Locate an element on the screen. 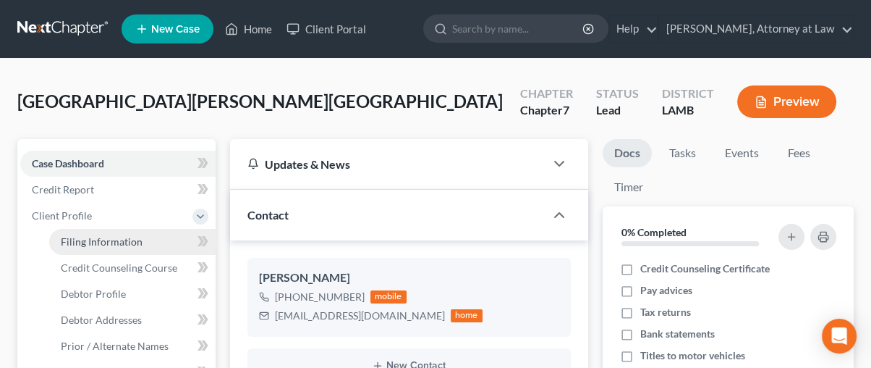 The image size is (871, 368). div: Status is located at coordinates (617, 93).